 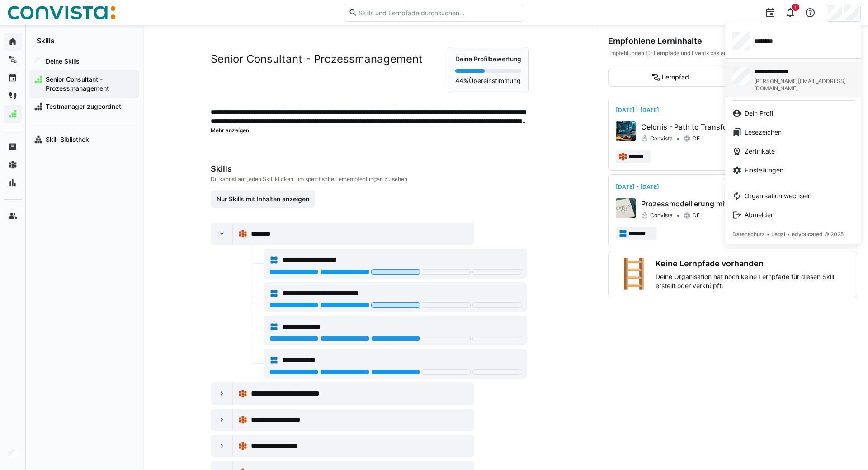 I want to click on span: Einstellungen, so click(x=764, y=170).